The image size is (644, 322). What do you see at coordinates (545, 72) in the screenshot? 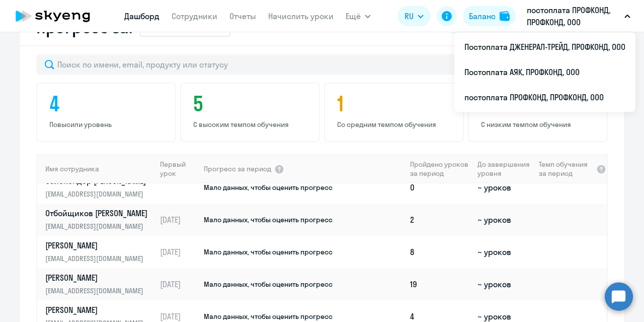
I see `ul: Ещё` at bounding box center [545, 72].